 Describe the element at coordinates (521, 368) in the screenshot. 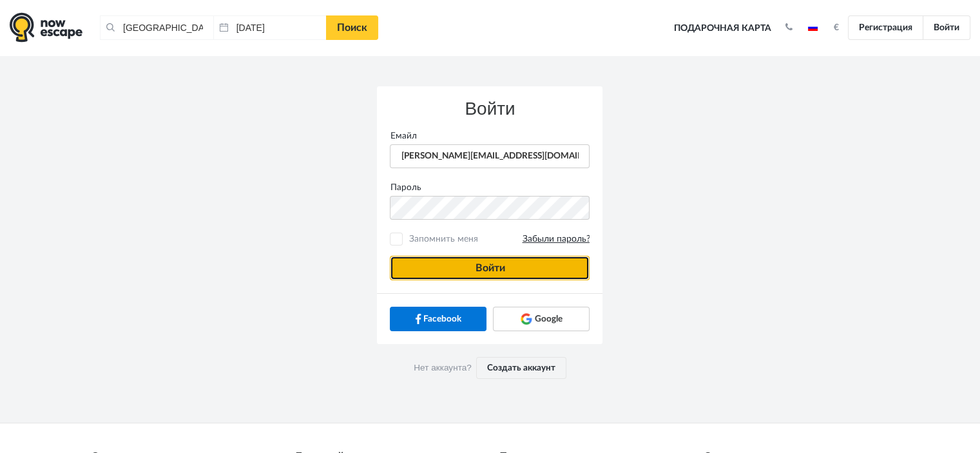

I see `a: Создать аккаунт` at that location.